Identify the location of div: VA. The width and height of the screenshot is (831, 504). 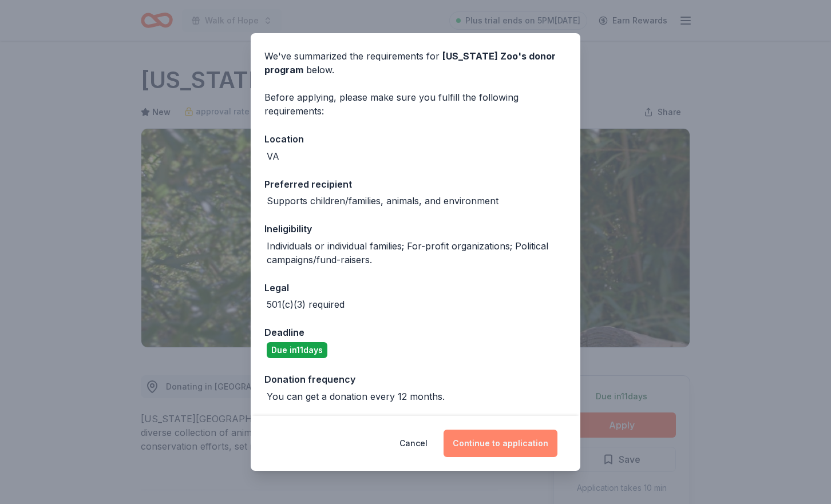
(273, 156).